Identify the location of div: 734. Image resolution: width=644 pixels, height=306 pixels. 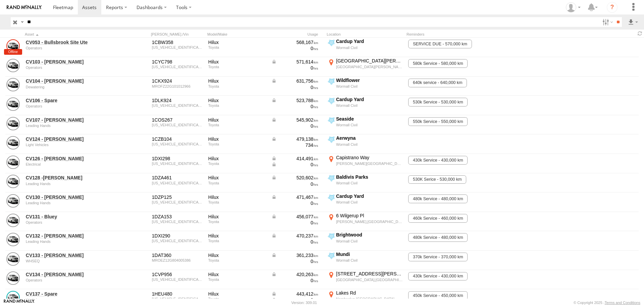
(295, 145).